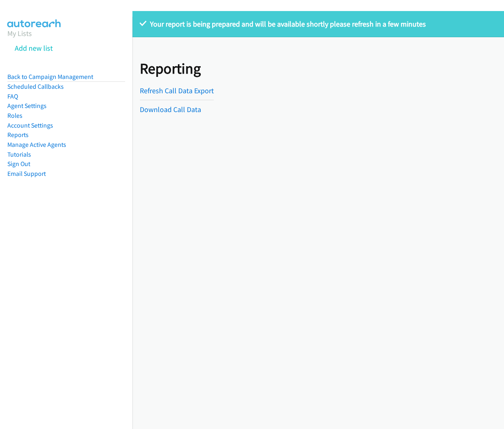 The image size is (504, 429). I want to click on a: Add new list, so click(33, 48).